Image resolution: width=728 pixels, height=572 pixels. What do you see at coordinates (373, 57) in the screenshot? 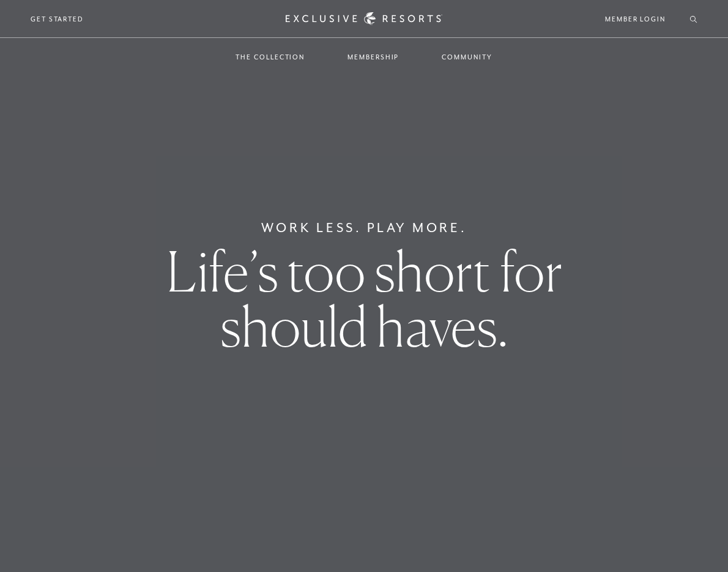
I see `a: Membership` at bounding box center [373, 57].